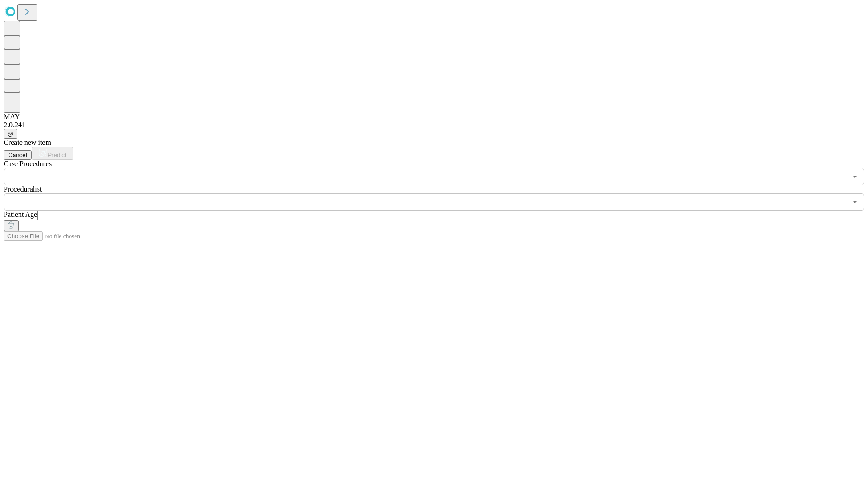  What do you see at coordinates (22, 189) in the screenshot?
I see `span: Proceduralist` at bounding box center [22, 189].